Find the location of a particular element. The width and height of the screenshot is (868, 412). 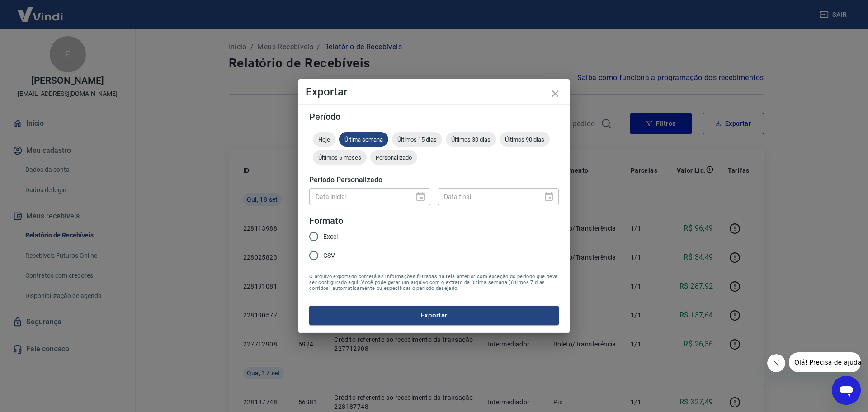

button: Exportar is located at coordinates (434, 315).